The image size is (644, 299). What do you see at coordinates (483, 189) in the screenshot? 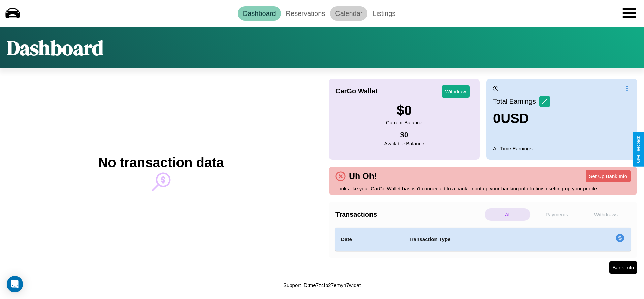
I see `p: Looks like your CarGo Wallet has isn't connected to a bank. Input up your banking info to finish ...` at bounding box center [483, 189].